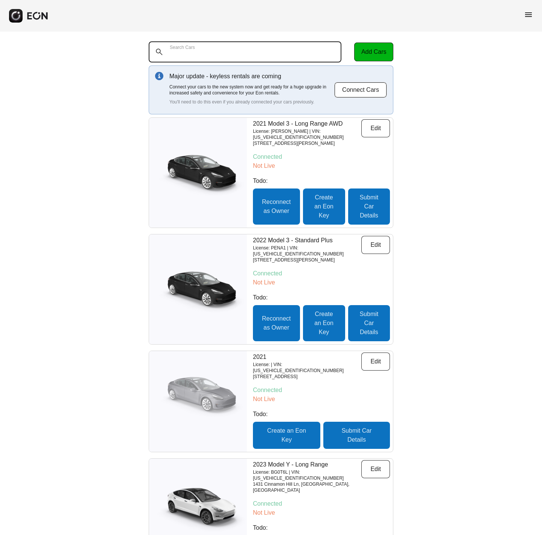 The height and width of the screenshot is (535, 542). What do you see at coordinates (252, 76) in the screenshot?
I see `p: Major update - keyless rentals are coming` at bounding box center [252, 76].